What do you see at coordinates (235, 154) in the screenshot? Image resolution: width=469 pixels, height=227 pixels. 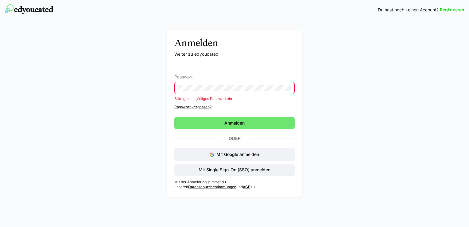 I see `button: Mit Google anmelden` at bounding box center [235, 154].